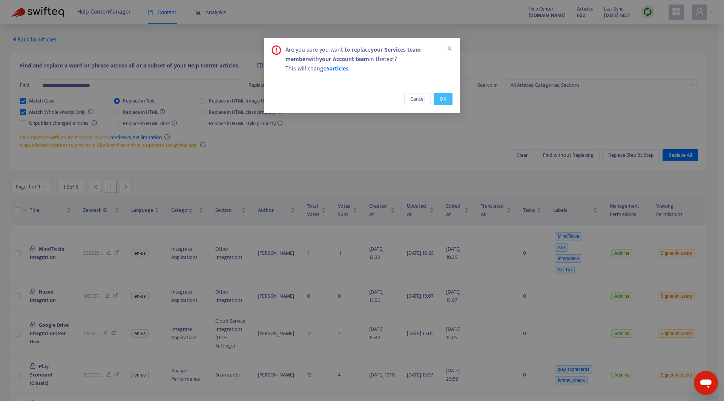 The height and width of the screenshot is (401, 724). Describe the element at coordinates (369, 69) in the screenshot. I see `div: This will change .` at that location.